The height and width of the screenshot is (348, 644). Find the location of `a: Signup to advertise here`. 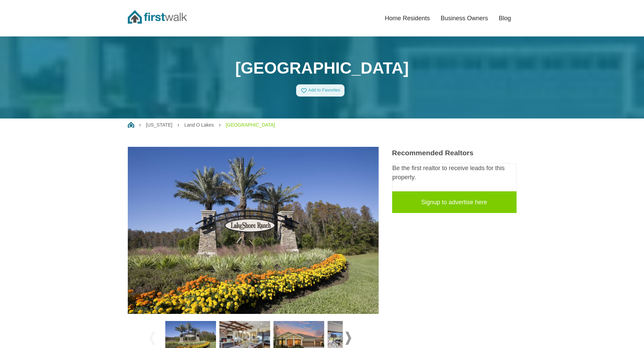

a: Signup to advertise here is located at coordinates (455, 202).